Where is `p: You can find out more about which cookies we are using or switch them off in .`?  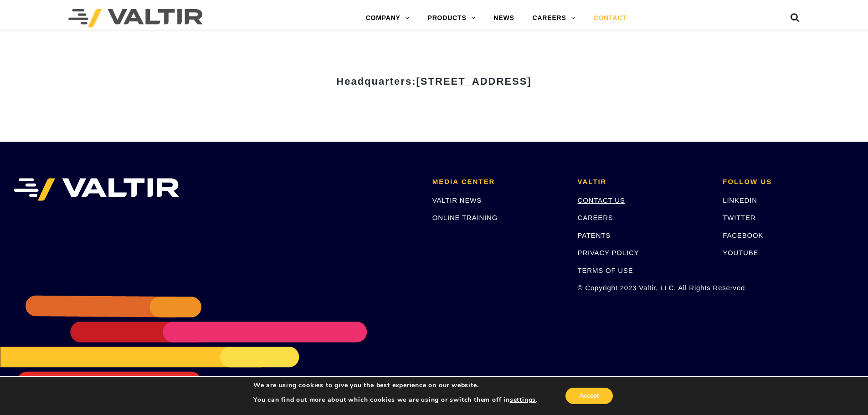
p: You can find out more about which cookies we are using or switch them off in . is located at coordinates (396, 400).